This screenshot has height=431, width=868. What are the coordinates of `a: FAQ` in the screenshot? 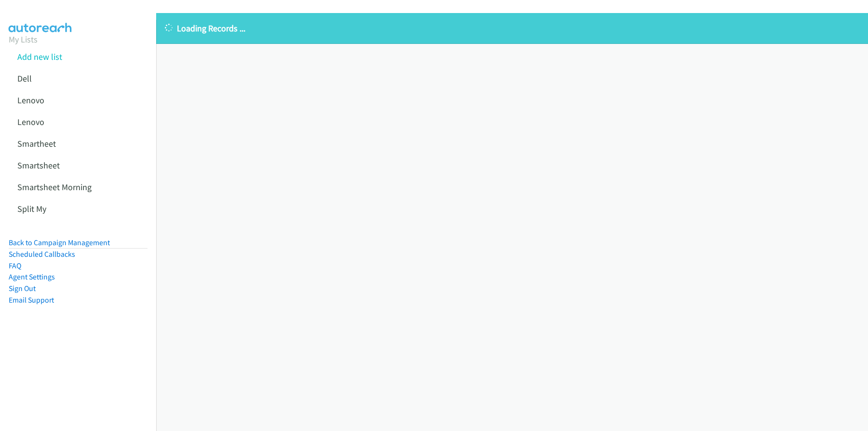 It's located at (15, 265).